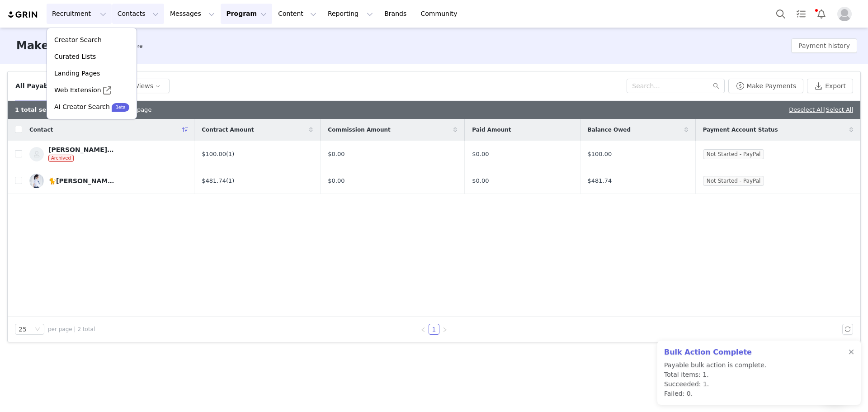  I want to click on h3: Make Payments, so click(65, 46).